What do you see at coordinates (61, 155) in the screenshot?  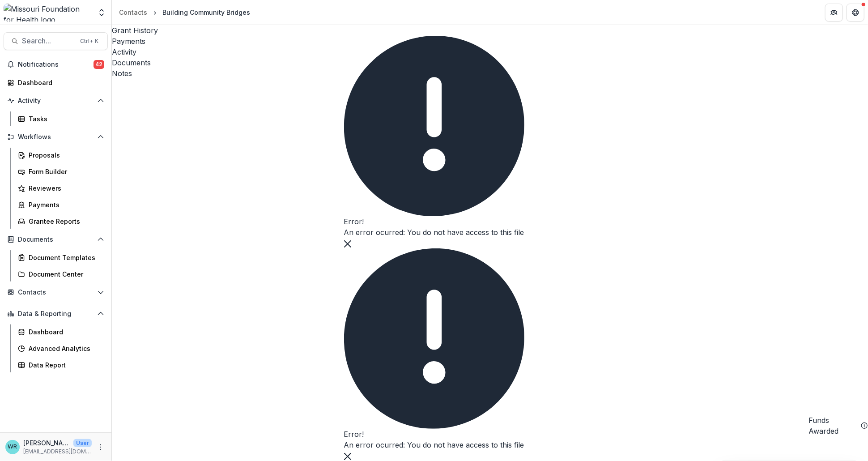 I see `a: Proposals` at bounding box center [61, 155].